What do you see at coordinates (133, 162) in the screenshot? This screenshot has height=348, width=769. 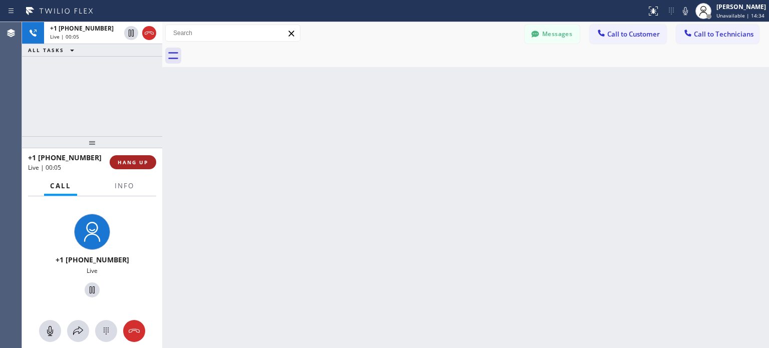 I see `span: HANG UP` at bounding box center [133, 162].